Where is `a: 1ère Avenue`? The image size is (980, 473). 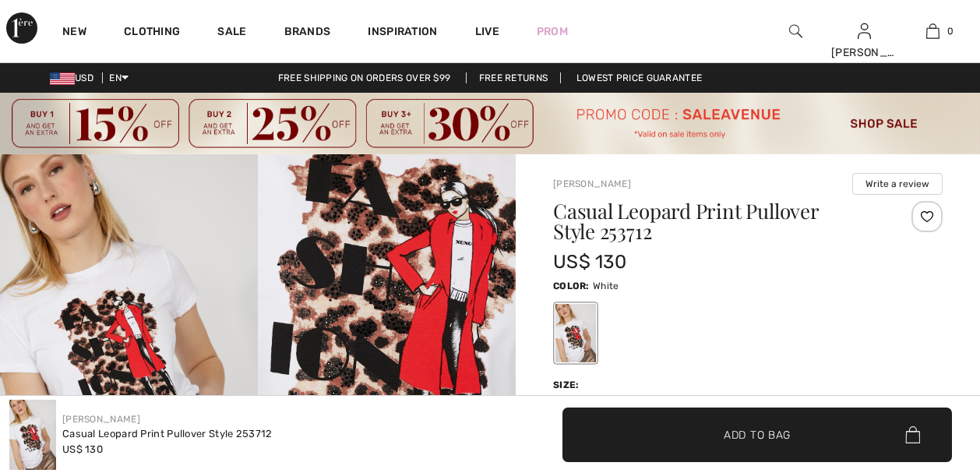 a: 1ère Avenue is located at coordinates (22, 28).